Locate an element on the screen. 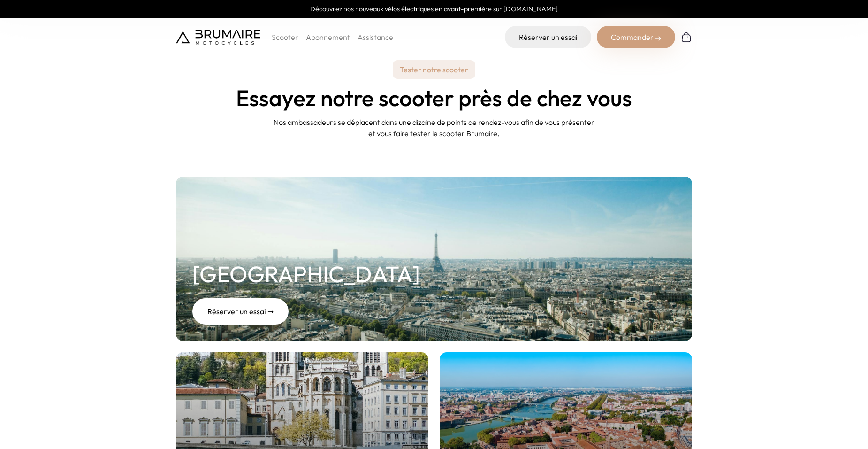  p: Tester notre scooter is located at coordinates (434, 69).